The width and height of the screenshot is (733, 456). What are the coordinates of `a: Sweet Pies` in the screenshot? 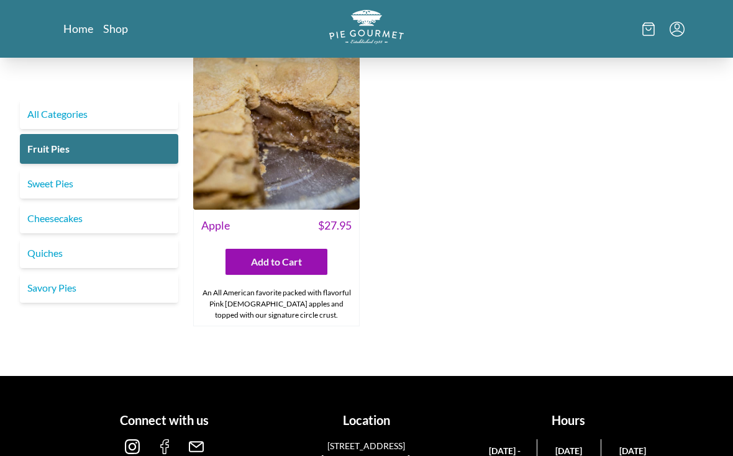 It's located at (99, 184).